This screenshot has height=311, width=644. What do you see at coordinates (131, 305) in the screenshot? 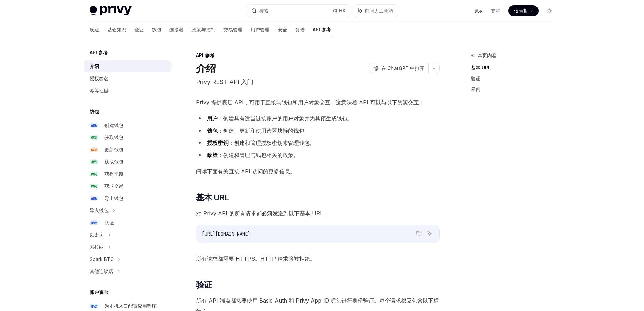
I see `font: 为本机入口配置应用程序` at bounding box center [131, 305].